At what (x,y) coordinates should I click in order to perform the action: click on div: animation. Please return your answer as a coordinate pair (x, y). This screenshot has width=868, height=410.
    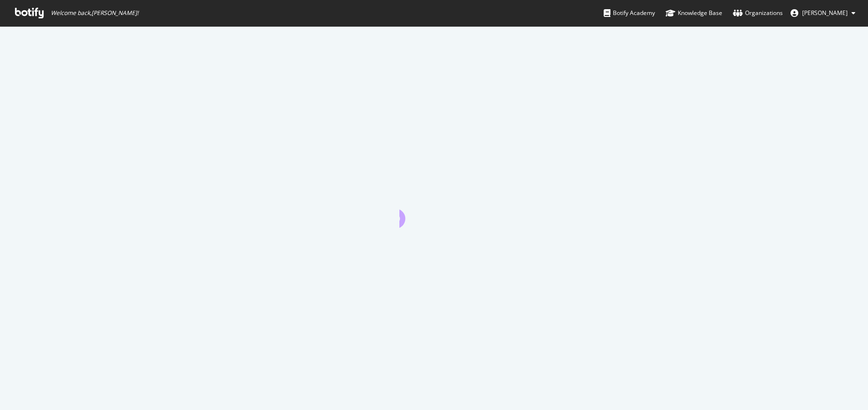
    Looking at the image, I should click on (434, 211).